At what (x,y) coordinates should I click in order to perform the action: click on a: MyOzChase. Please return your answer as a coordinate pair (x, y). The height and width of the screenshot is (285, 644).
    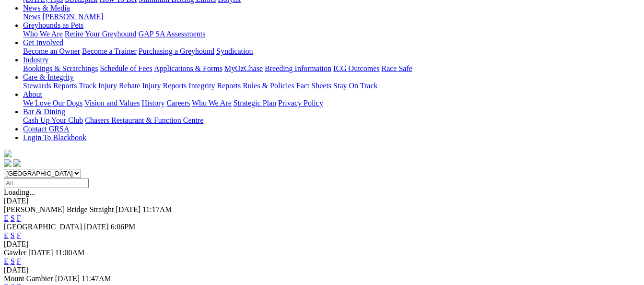
    Looking at the image, I should click on (244, 68).